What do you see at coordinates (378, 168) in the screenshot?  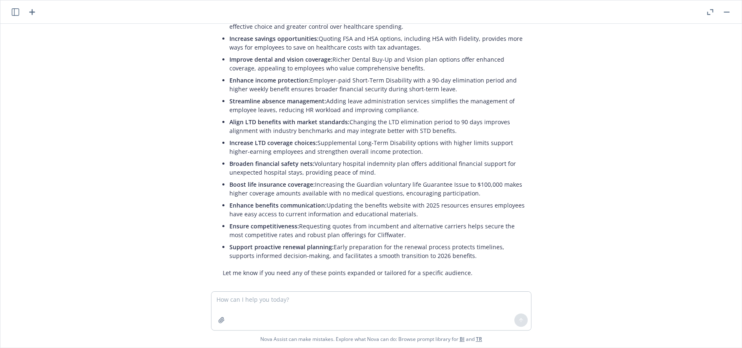 I see `li: Voluntary hospital indemnity plan offers additional financial support for unexpected hospital sta...` at bounding box center [378, 168].